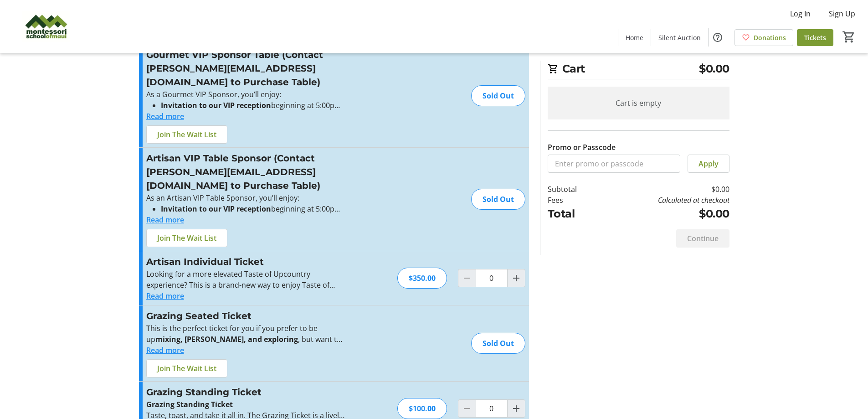  Describe the element at coordinates (801, 14) in the screenshot. I see `span: Log In` at that location.